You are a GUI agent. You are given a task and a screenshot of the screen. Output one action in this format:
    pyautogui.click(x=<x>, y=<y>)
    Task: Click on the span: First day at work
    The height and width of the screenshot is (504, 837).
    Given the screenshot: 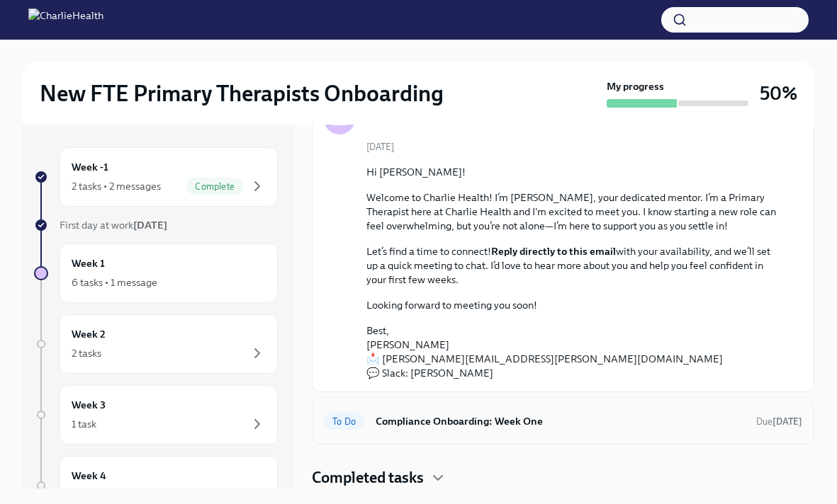 What is the action you would take?
    pyautogui.click(x=114, y=225)
    